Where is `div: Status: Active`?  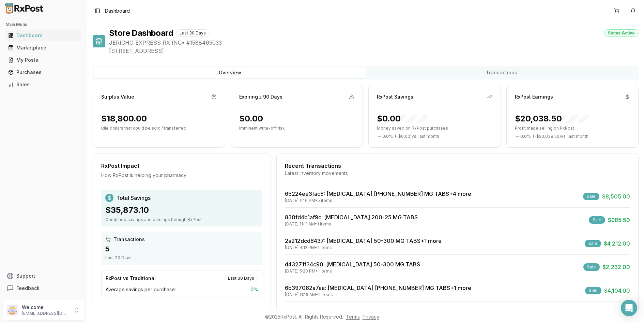
div: Status: Active is located at coordinates (621, 33).